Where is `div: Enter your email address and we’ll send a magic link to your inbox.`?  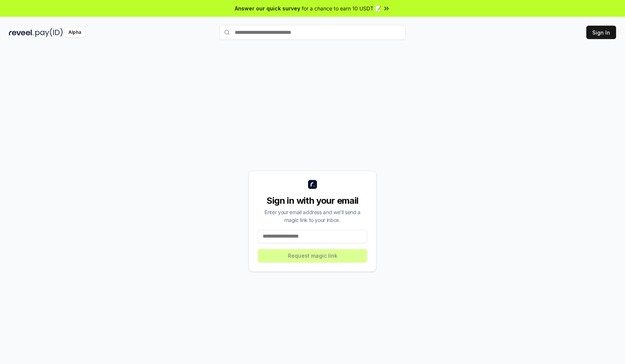
div: Enter your email address and we’ll send a magic link to your inbox. is located at coordinates (312, 216).